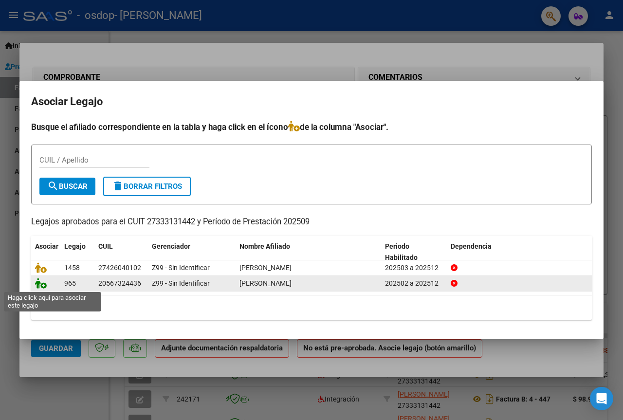 This screenshot has width=623, height=420. Describe the element at coordinates (72, 268) in the screenshot. I see `span: 1458` at that location.